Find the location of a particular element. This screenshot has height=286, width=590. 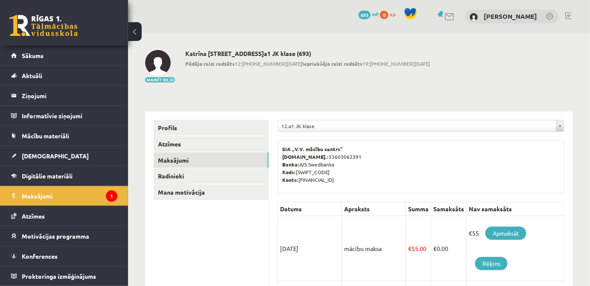

legend: Informatīvie ziņojumi is located at coordinates (70, 116).